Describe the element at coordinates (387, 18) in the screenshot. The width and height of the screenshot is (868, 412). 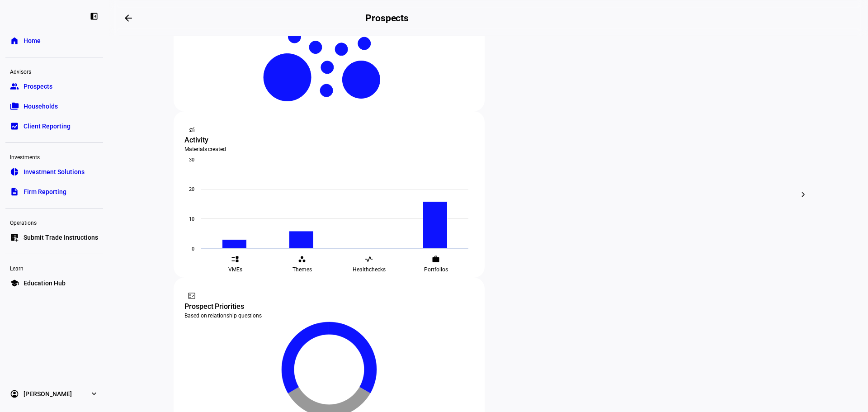
I see `h2: Prospects` at that location.